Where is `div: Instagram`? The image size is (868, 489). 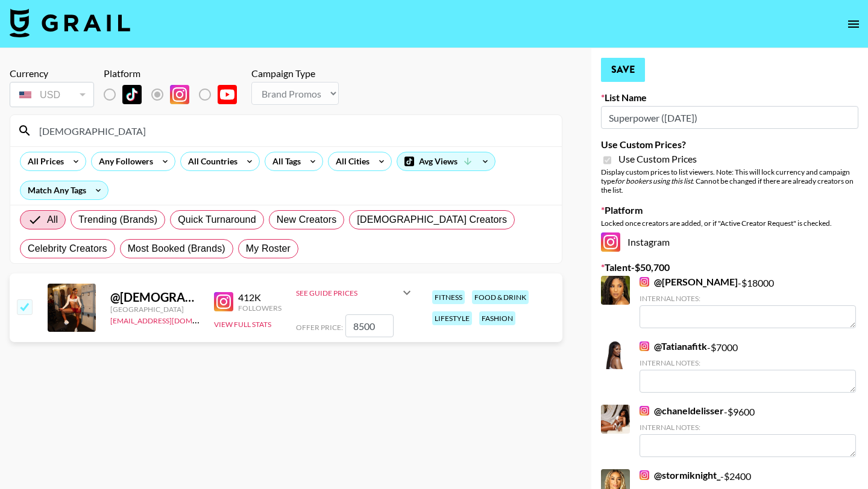 div: Instagram is located at coordinates (729, 242).